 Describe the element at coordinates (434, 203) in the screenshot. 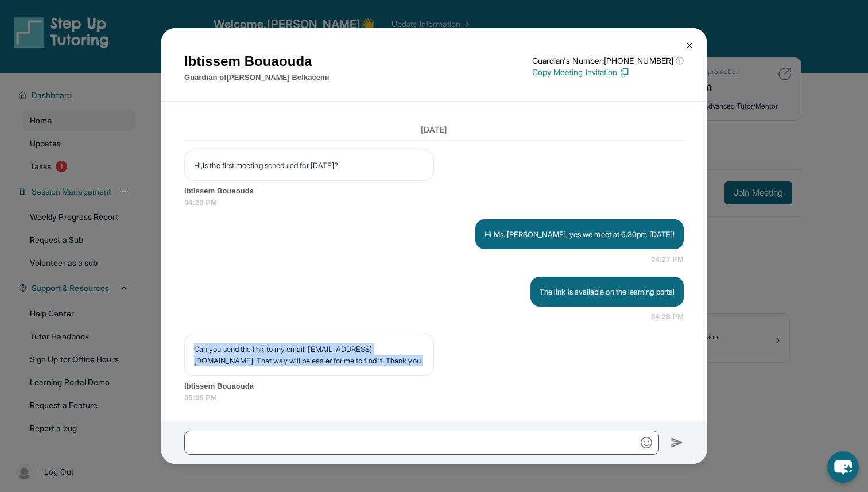

I see `span: 04:20 PM` at that location.